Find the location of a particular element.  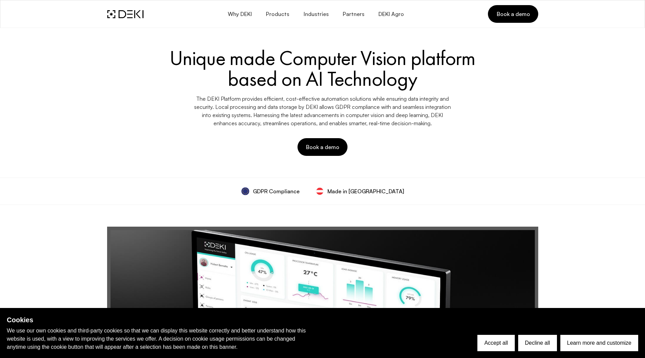

p: We use our own cookies and third-party cookies so that we can display this website correctly and ... is located at coordinates (160, 339).